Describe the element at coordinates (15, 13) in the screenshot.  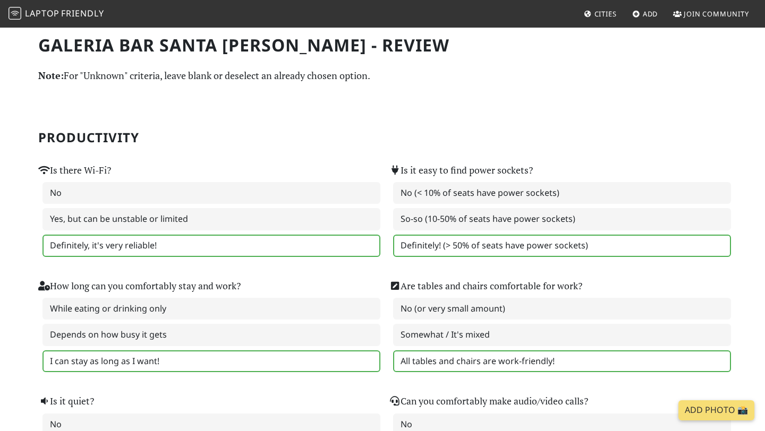
I see `img: LaptopFriendly` at that location.